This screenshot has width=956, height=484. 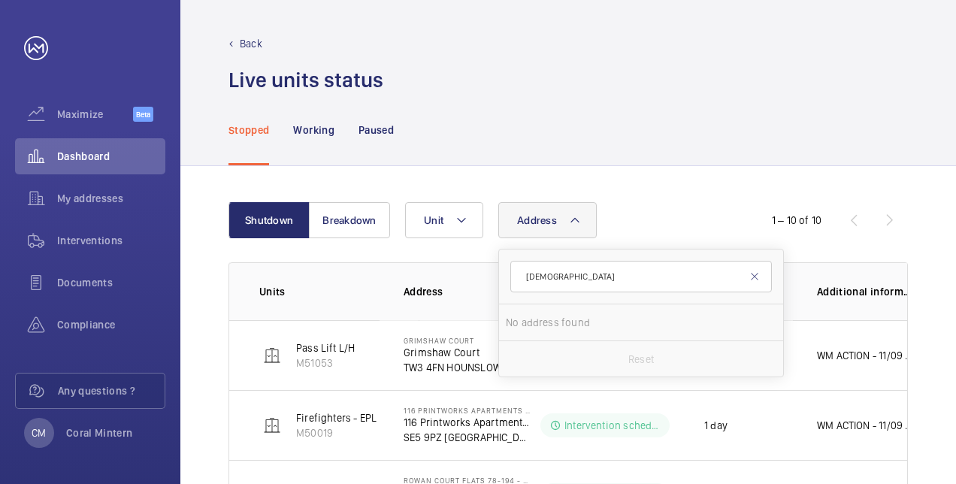 What do you see at coordinates (111, 198) in the screenshot?
I see `span: My addresses` at bounding box center [111, 198].